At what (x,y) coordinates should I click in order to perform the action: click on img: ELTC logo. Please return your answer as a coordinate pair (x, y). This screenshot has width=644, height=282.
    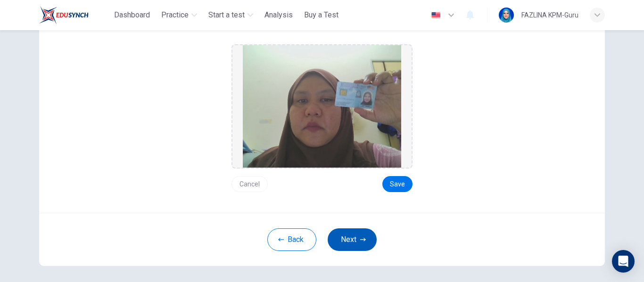
    Looking at the image, I should click on (63, 15).